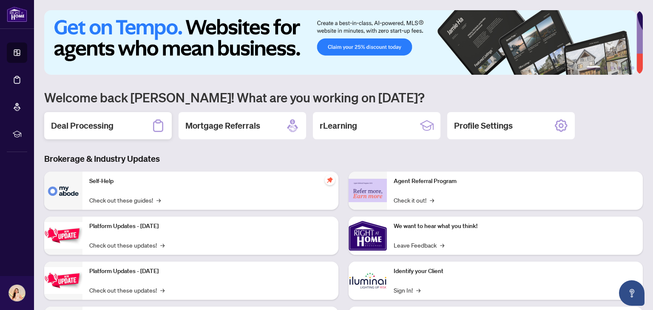 This screenshot has height=310, width=653. What do you see at coordinates (619, 68) in the screenshot?
I see `button: 4` at bounding box center [619, 68].